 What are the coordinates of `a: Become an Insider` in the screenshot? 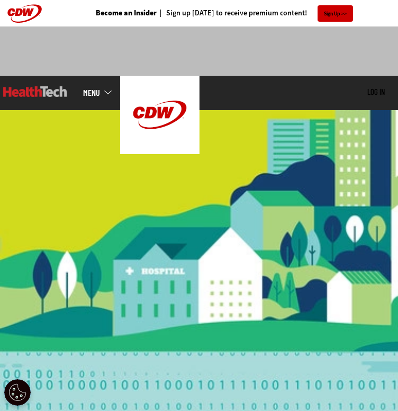 It's located at (126, 13).